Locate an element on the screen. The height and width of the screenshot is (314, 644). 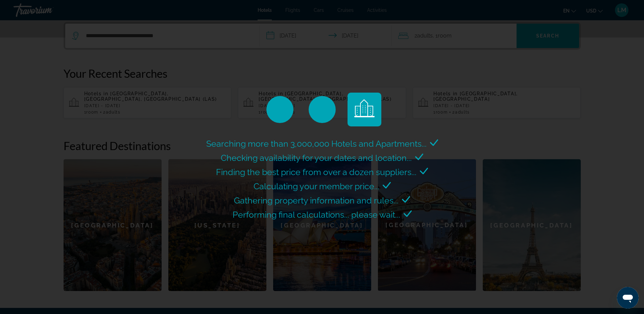
span: Checking availability for your dates and location... is located at coordinates (316, 158).